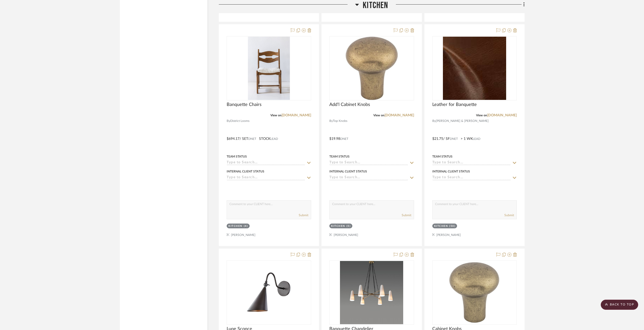  What do you see at coordinates (474, 293) in the screenshot?
I see `img: Cabinet Knobs` at bounding box center [474, 293].